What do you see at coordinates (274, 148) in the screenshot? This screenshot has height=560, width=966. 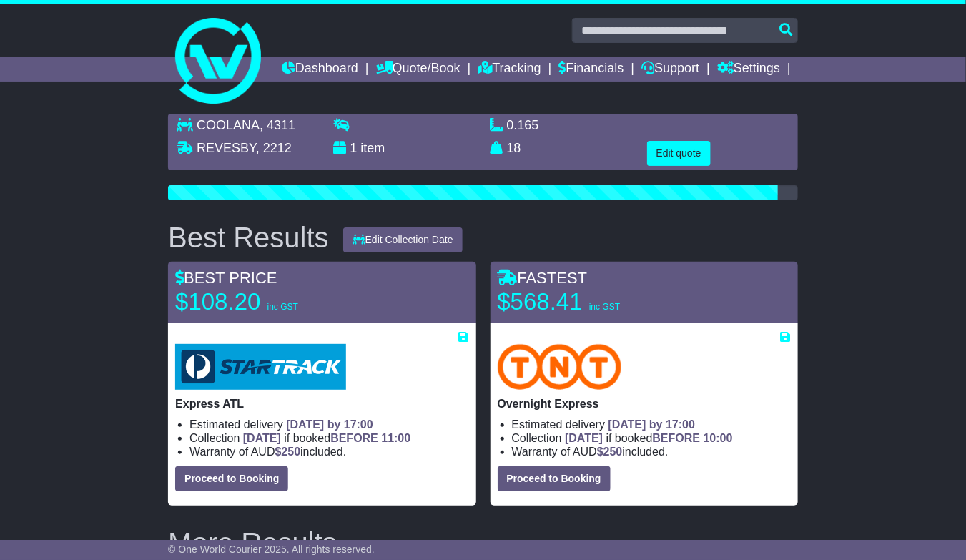 I see `span: , 2212` at bounding box center [274, 148].